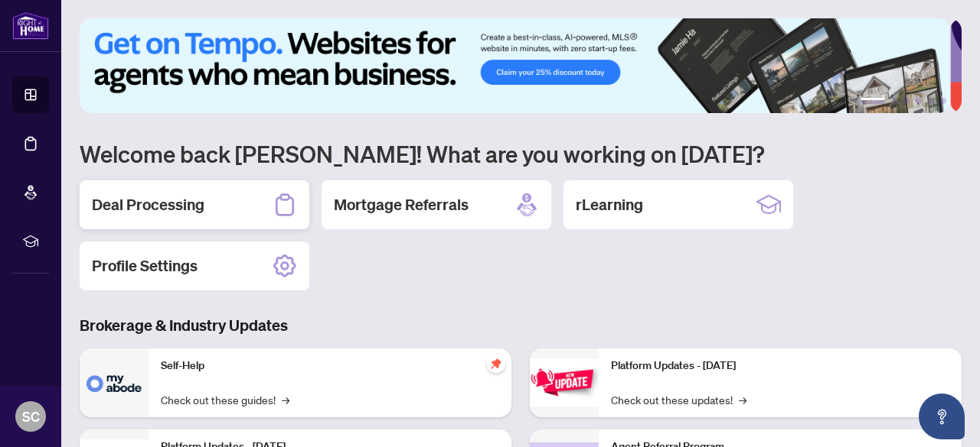  What do you see at coordinates (678, 400) in the screenshot?
I see `a: Check out these updates!→` at bounding box center [678, 400].